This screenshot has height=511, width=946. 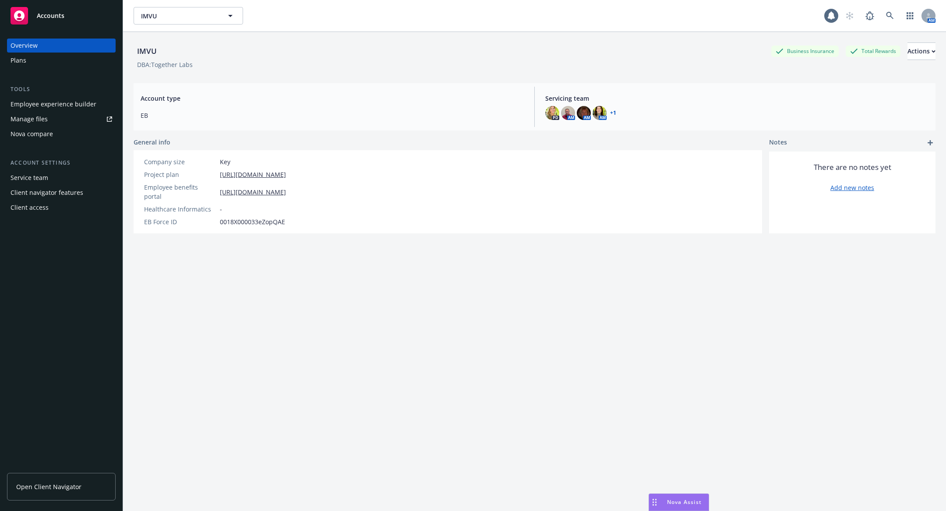 I want to click on div: Client navigator features, so click(x=47, y=193).